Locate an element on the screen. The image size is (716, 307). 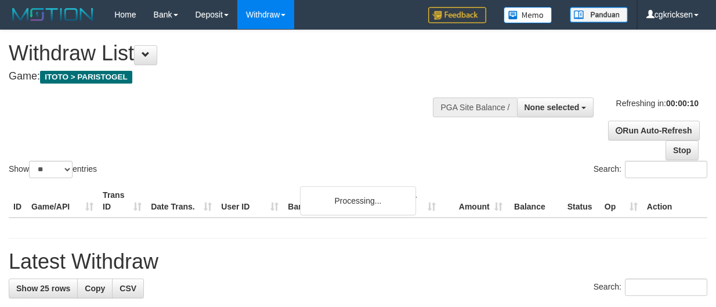
strong: 00:00:10 is located at coordinates (682, 103).